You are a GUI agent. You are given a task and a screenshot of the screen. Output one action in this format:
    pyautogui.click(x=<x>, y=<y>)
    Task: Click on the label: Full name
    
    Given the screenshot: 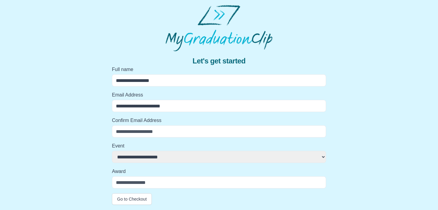 What is the action you would take?
    pyautogui.click(x=219, y=70)
    